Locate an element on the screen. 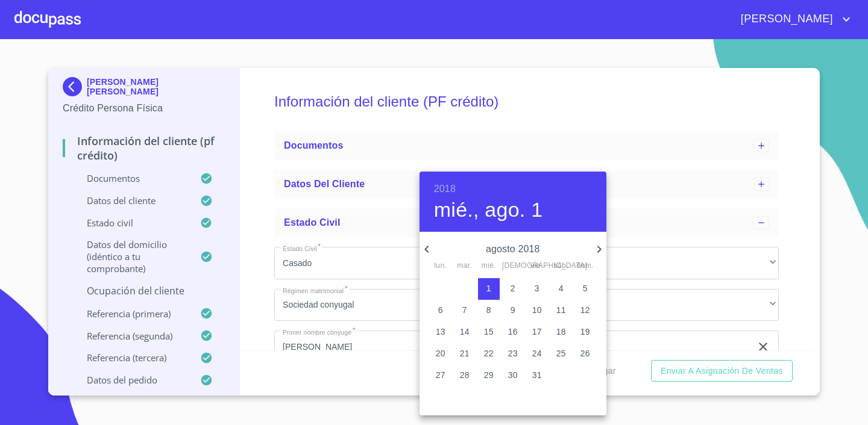 This screenshot has width=868, height=425. p: 25 is located at coordinates (561, 353).